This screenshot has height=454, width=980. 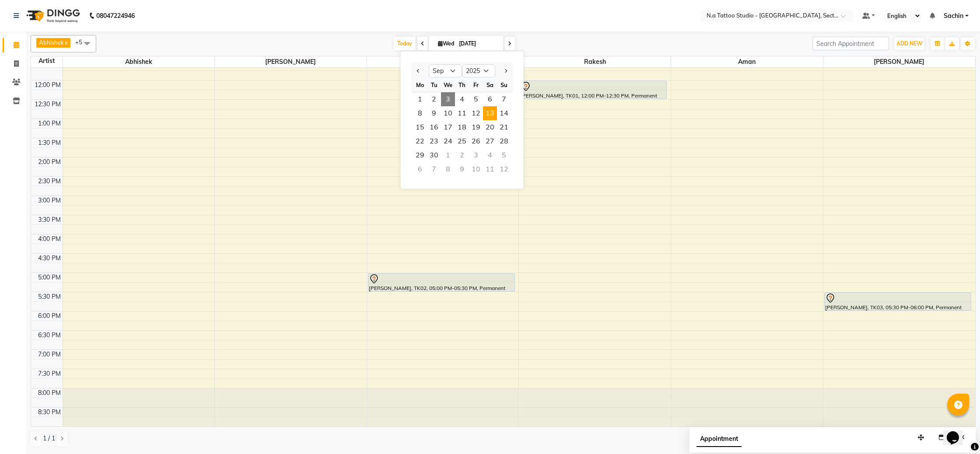 What do you see at coordinates (476, 113) in the screenshot?
I see `span: 12` at bounding box center [476, 113].